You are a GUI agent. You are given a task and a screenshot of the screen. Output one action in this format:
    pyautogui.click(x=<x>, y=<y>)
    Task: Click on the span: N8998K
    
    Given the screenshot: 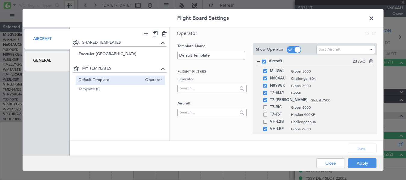 What is the action you would take?
    pyautogui.click(x=279, y=86)
    